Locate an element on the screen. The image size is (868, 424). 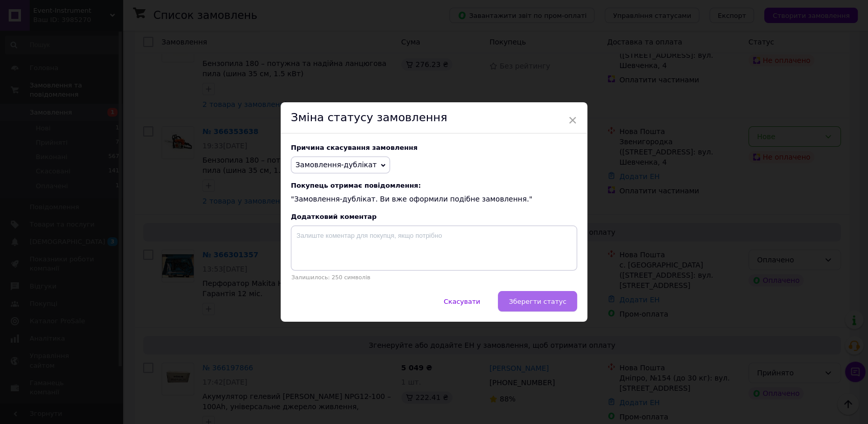
span: Покупець отримає повідомлення: is located at coordinates (434, 185).